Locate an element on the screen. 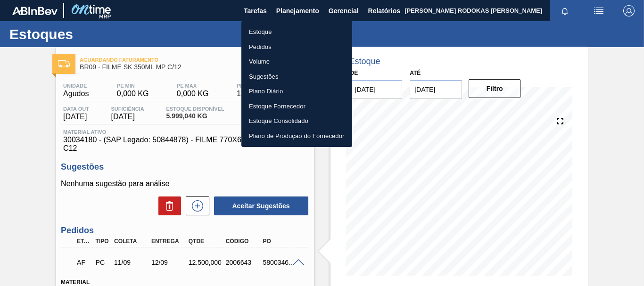 The height and width of the screenshot is (286, 644). li: Estoque Fornecedor is located at coordinates (297, 106).